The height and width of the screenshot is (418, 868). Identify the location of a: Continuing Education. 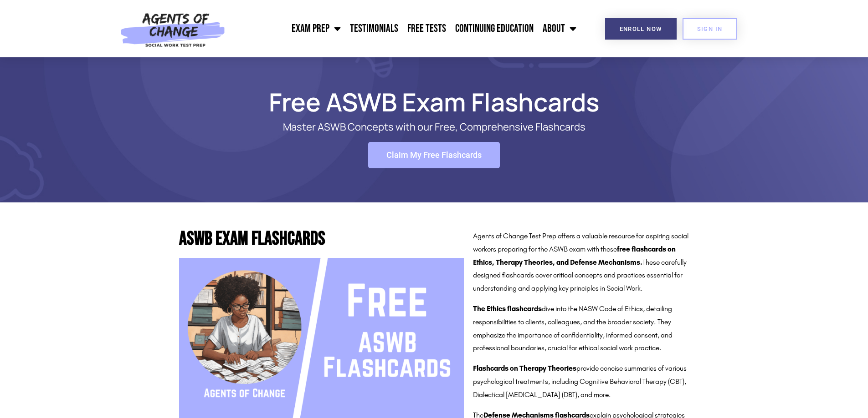
(494, 29).